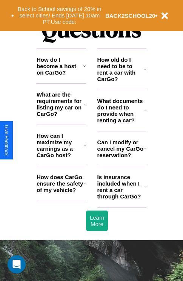  What do you see at coordinates (6, 140) in the screenshot?
I see `div: Give Feedback` at bounding box center [6, 140].